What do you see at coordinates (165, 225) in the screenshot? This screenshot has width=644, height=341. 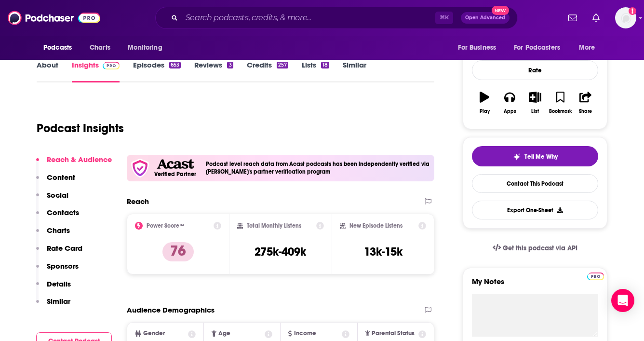 I see `h2: Power Score™` at bounding box center [165, 225].